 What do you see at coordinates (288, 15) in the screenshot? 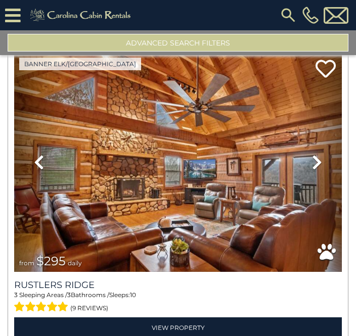
I see `img: search-regular.svg` at bounding box center [288, 15].